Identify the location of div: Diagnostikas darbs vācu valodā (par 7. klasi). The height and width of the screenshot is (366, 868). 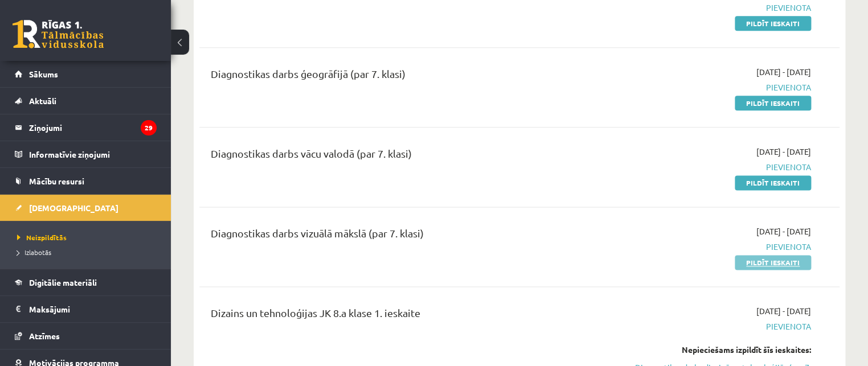
(408, 156).